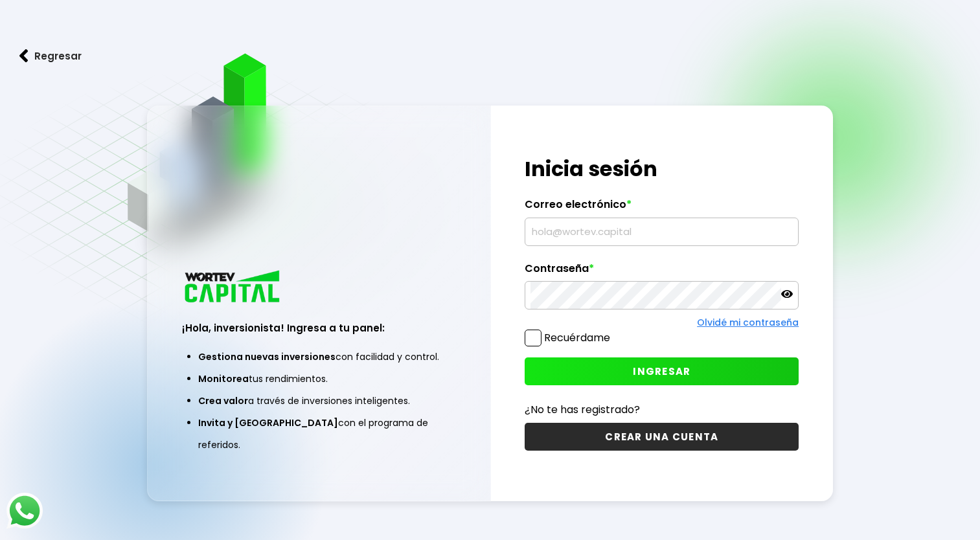 The image size is (980, 540). Describe the element at coordinates (661, 426) in the screenshot. I see `a: ¿No te has registrado?CREAR UNA CUENTA` at that location.